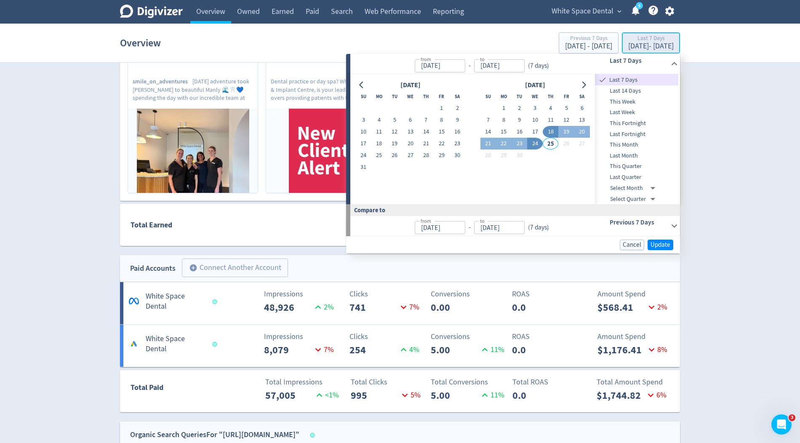 The image size is (800, 443). Describe the element at coordinates (140, 43) in the screenshot. I see `h1: Overview` at that location.